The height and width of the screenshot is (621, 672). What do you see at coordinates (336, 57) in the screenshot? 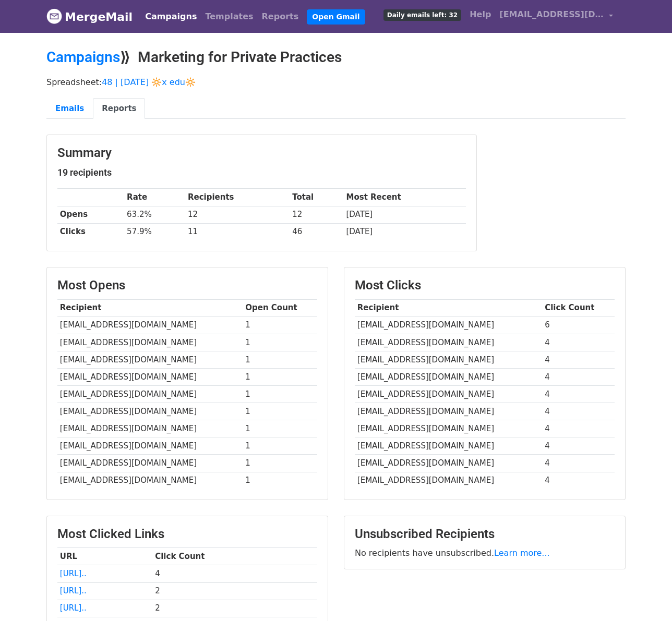
I see `h2: ⟫ Marketing for Private Practices` at bounding box center [336, 57].